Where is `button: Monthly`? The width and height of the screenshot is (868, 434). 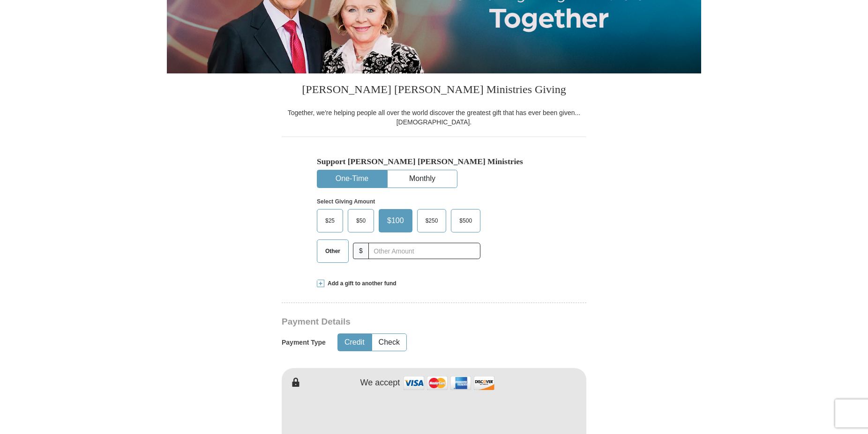 button: Monthly is located at coordinates (422, 178).